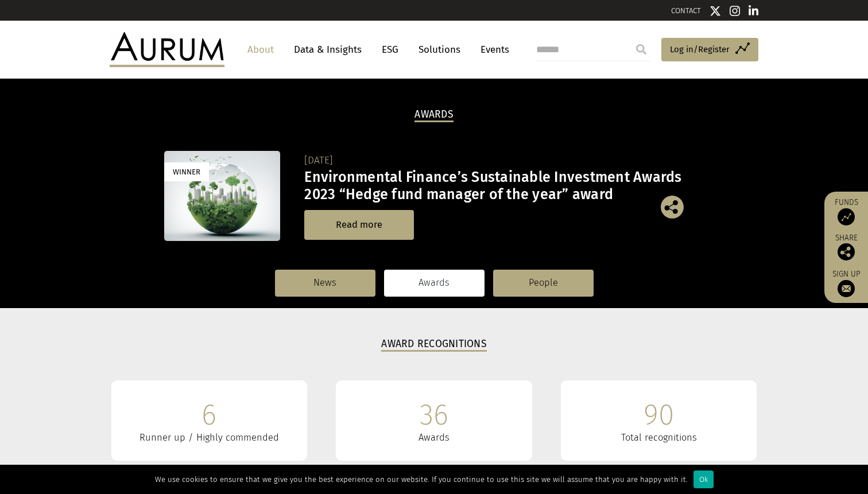 Image resolution: width=868 pixels, height=494 pixels. Describe the element at coordinates (434, 415) in the screenshot. I see `div: 36` at that location.